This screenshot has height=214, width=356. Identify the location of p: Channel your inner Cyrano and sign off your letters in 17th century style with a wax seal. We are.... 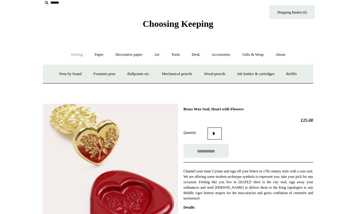
(248, 185).